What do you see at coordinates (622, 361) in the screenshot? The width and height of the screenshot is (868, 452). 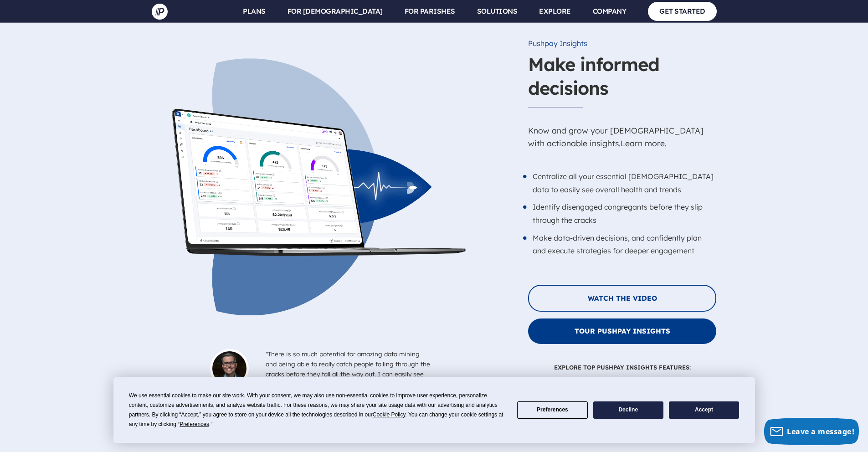 I see `span: EXPLORE TOP PUSHPAY INSIGHTS FEATURES:` at bounding box center [622, 361].